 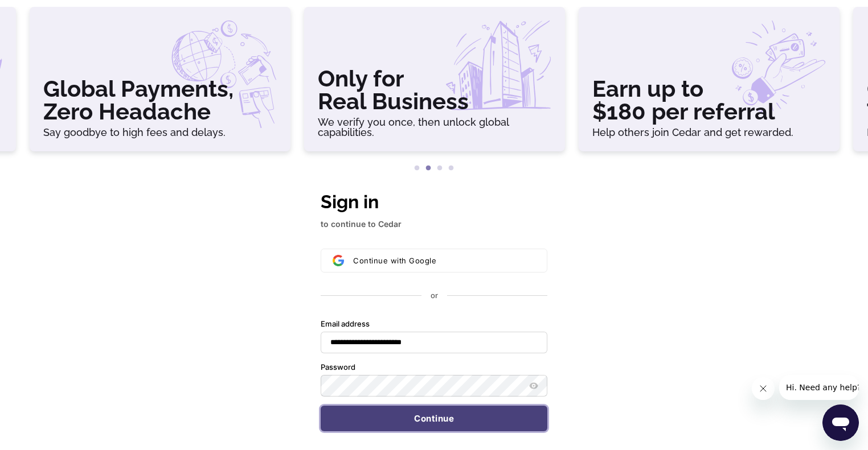 I want to click on p: or, so click(x=434, y=296).